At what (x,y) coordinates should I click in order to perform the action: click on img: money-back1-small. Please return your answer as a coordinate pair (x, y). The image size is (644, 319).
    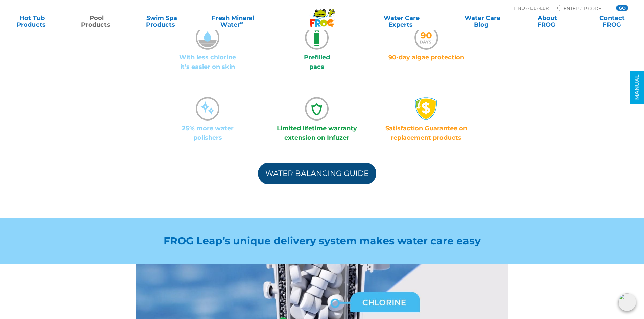
    Looking at the image, I should click on (426, 109).